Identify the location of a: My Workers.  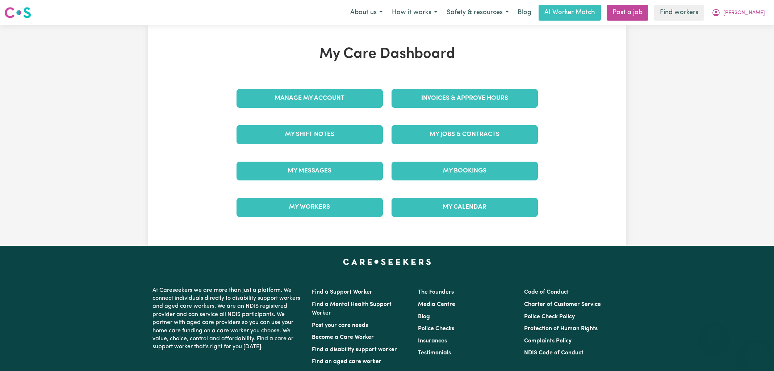
(310, 207).